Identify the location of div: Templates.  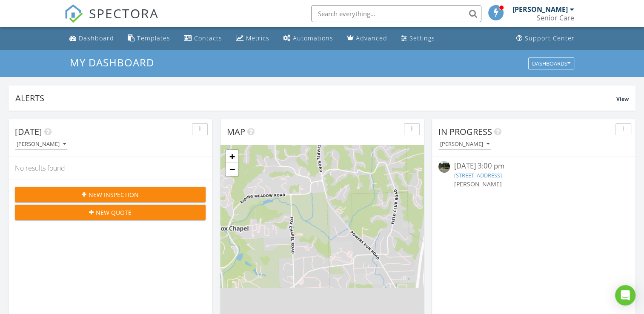
(153, 38).